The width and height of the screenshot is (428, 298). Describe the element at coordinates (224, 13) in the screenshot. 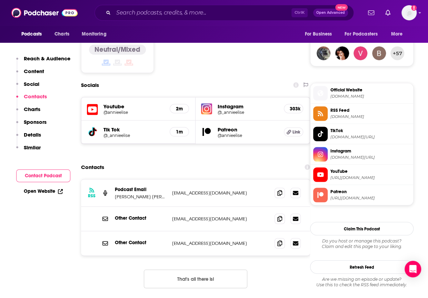

I see `div: Search podcasts, credits, & more...` at that location.